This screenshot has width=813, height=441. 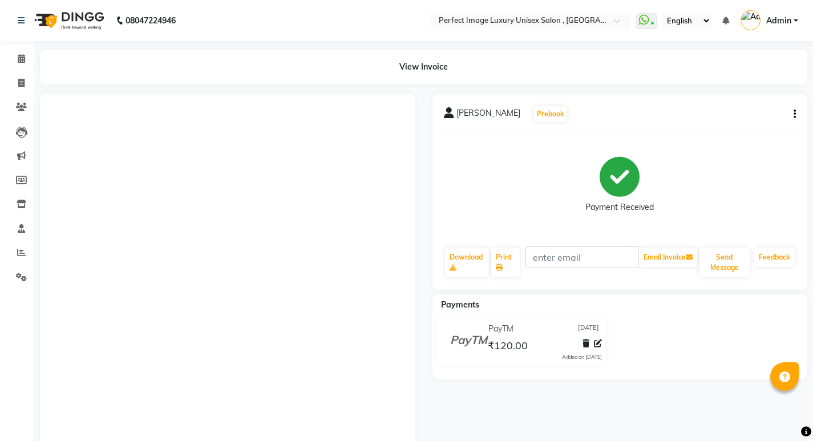 What do you see at coordinates (151, 21) in the screenshot?
I see `b: 08047224946` at bounding box center [151, 21].